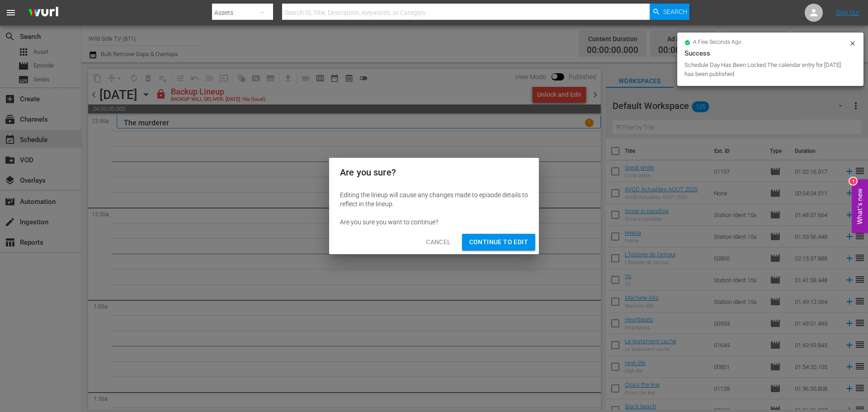 The width and height of the screenshot is (868, 412). I want to click on div: Success, so click(770, 53).